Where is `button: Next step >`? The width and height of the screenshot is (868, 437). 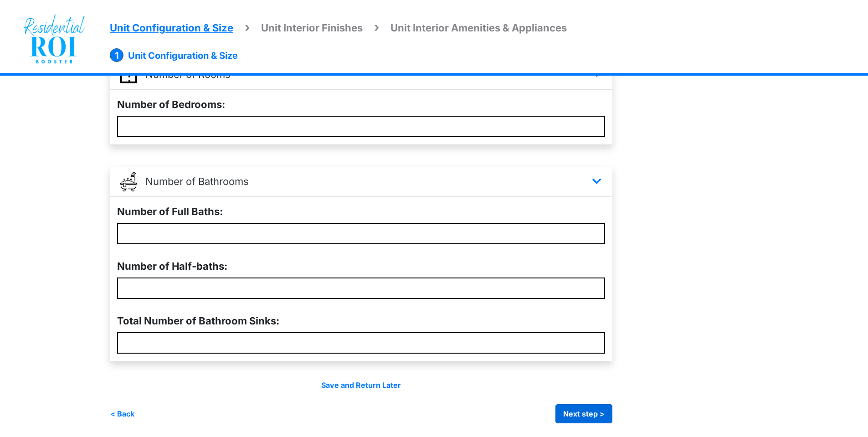 button: Next step > is located at coordinates (584, 414).